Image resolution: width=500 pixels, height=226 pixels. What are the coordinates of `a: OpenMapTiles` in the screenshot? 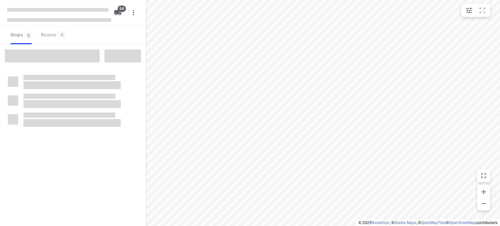 It's located at (434, 223).